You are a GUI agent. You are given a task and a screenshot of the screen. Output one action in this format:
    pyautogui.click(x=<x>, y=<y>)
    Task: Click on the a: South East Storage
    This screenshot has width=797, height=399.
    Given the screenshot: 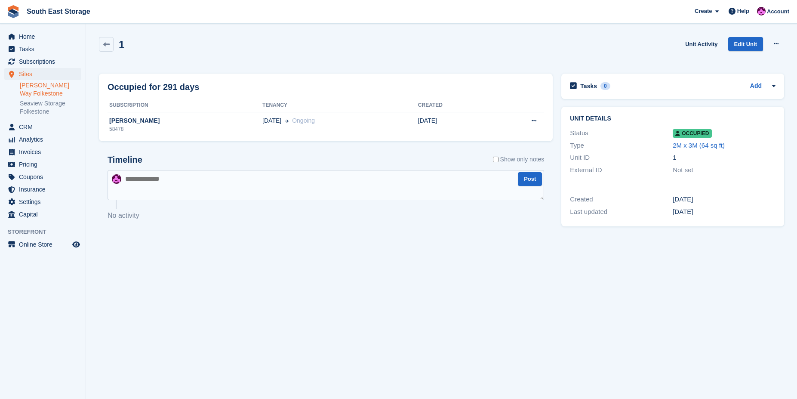 What is the action you would take?
    pyautogui.click(x=58, y=11)
    